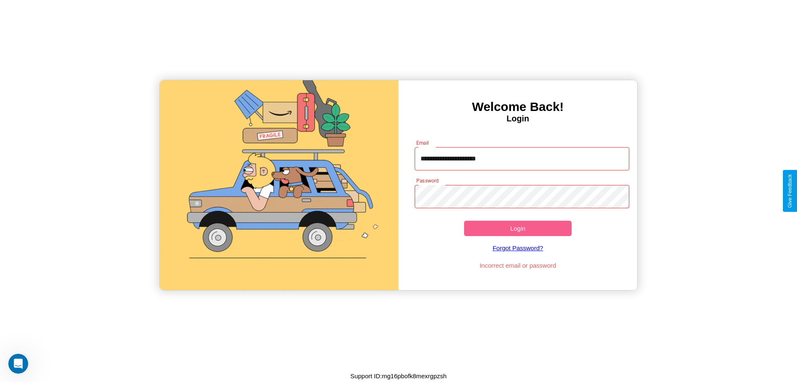 The width and height of the screenshot is (797, 382). I want to click on div: Give Feedback, so click(790, 191).